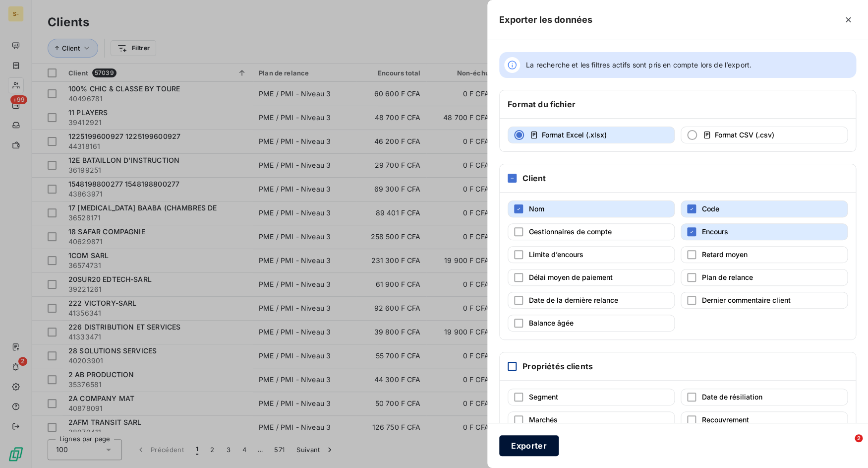 This screenshot has height=468, width=868. What do you see at coordinates (591, 323) in the screenshot?
I see `button: Balance âgée` at bounding box center [591, 323].